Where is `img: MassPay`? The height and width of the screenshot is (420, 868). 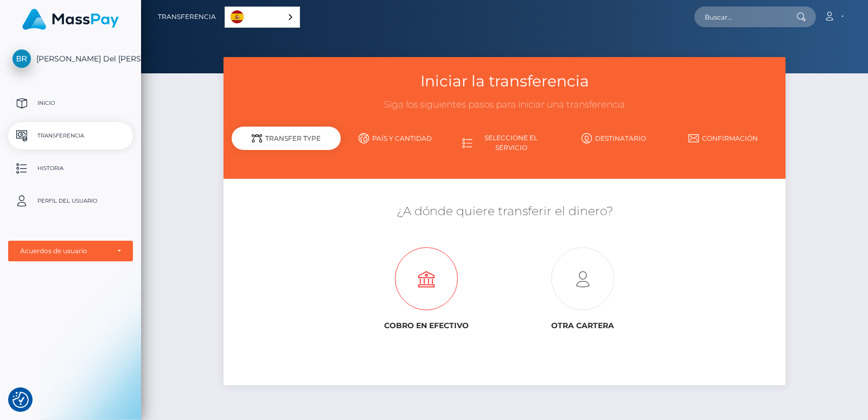 img: MassPay is located at coordinates (71, 19).